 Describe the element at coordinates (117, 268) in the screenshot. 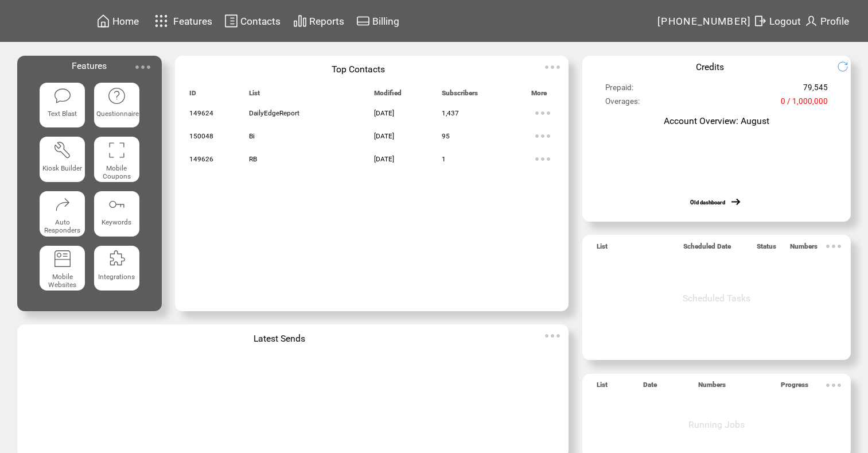

I see `a: Integrations` at that location.